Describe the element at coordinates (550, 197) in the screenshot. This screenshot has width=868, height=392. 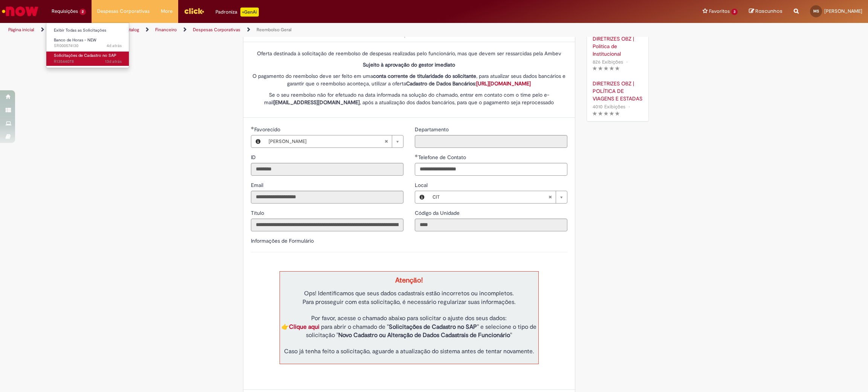
I see `abbr: Limpar campo Local` at that location.